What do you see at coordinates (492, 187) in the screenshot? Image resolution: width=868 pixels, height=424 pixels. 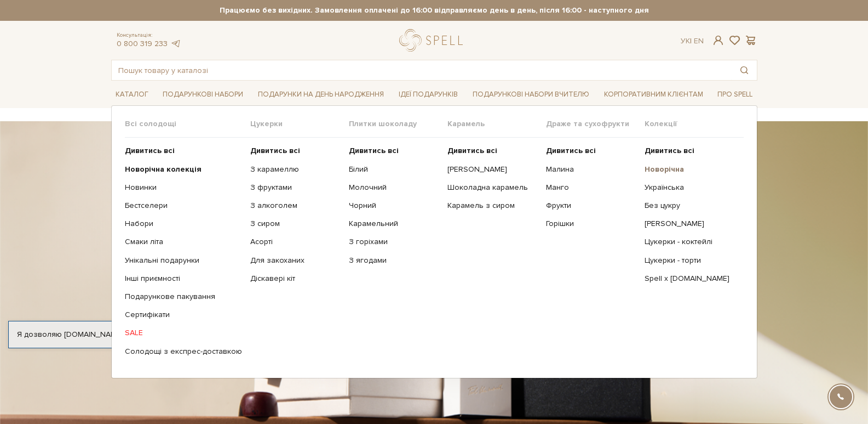 I see `a: Шоколадна карамель` at bounding box center [492, 187].